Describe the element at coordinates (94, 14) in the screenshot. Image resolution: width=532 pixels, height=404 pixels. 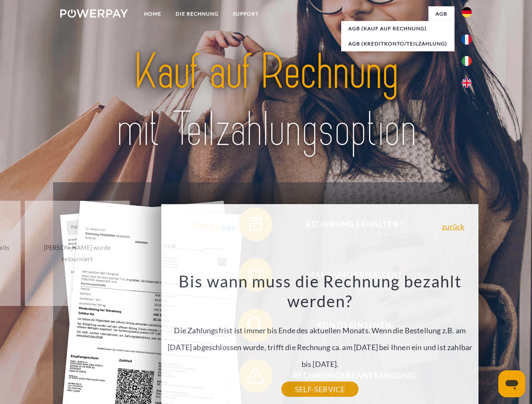
I see `img: logo-powerpay-white.svg` at that location.